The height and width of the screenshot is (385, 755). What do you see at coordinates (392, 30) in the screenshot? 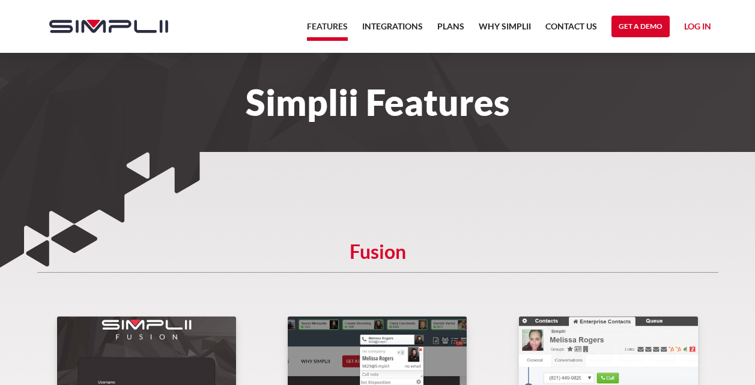
I see `a: Integrations` at bounding box center [392, 30].